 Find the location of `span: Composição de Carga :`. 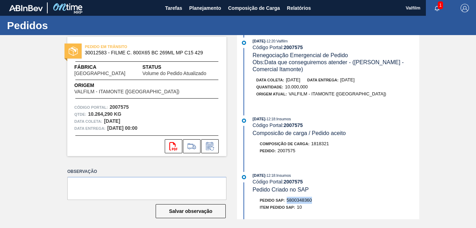

span: Composição de Carga : is located at coordinates (285, 144).